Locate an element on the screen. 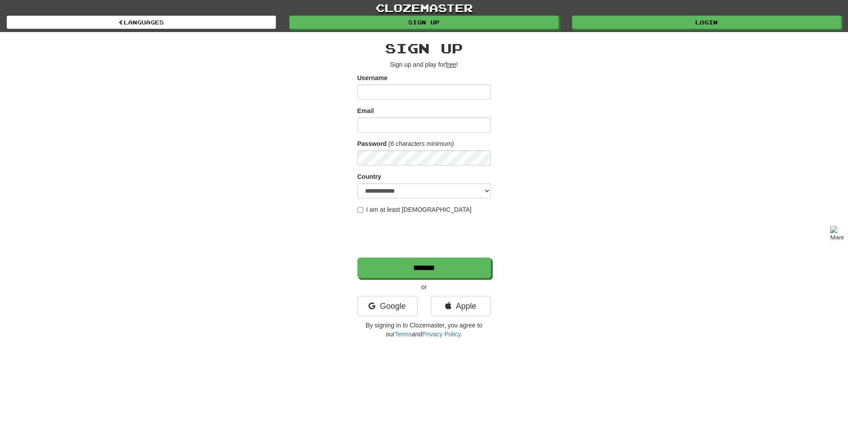 This screenshot has height=424, width=848. p: Sign up and play for ! is located at coordinates (424, 65).